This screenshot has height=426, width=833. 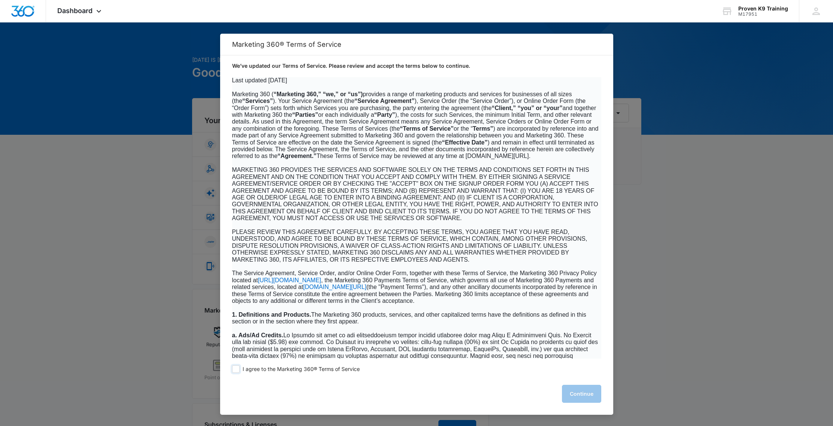 I want to click on span: 1., so click(x=234, y=315).